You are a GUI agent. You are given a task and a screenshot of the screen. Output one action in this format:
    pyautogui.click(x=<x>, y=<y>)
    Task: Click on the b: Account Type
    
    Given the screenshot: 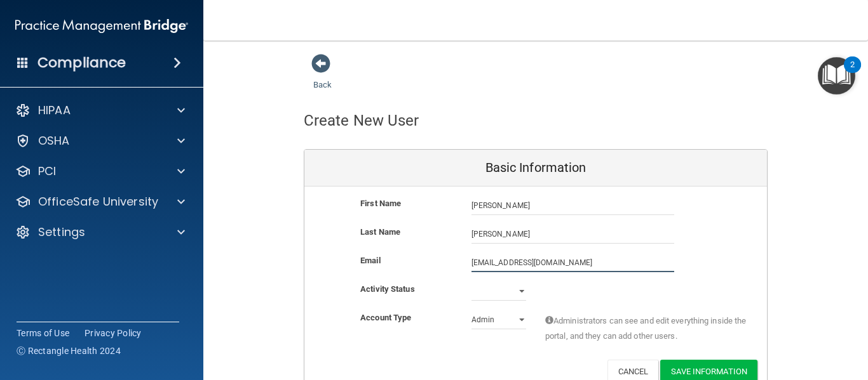 What is the action you would take?
    pyautogui.click(x=386, y=318)
    